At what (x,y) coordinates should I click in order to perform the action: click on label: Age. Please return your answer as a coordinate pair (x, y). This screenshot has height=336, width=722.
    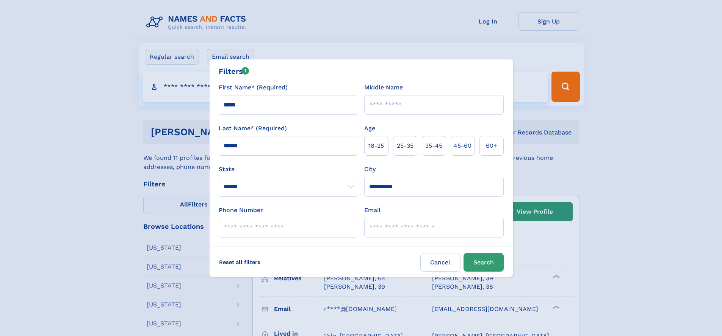
    Looking at the image, I should click on (370, 129).